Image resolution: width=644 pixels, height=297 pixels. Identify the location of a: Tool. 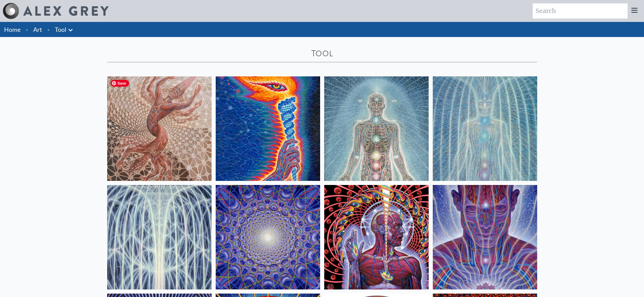
(61, 29).